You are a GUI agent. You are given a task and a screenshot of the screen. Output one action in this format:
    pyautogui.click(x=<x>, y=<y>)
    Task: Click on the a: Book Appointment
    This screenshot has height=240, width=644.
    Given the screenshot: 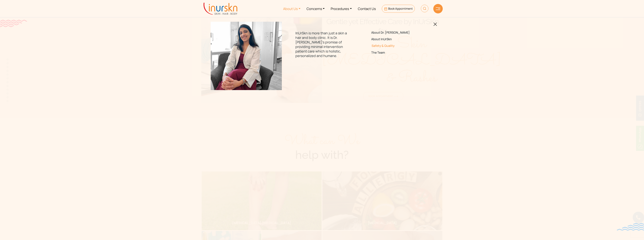 What is the action you would take?
    pyautogui.click(x=398, y=9)
    